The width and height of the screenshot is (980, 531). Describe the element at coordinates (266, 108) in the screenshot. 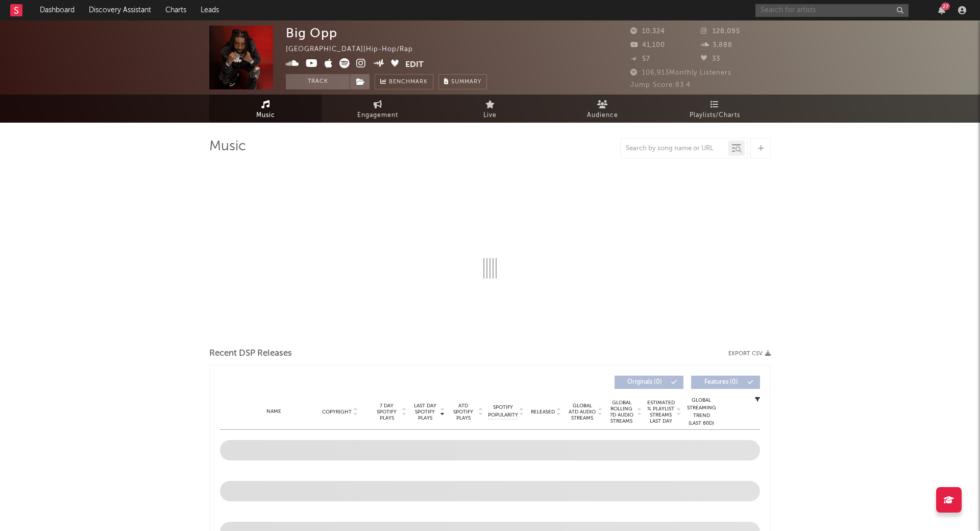

I see `a: Music` at that location.